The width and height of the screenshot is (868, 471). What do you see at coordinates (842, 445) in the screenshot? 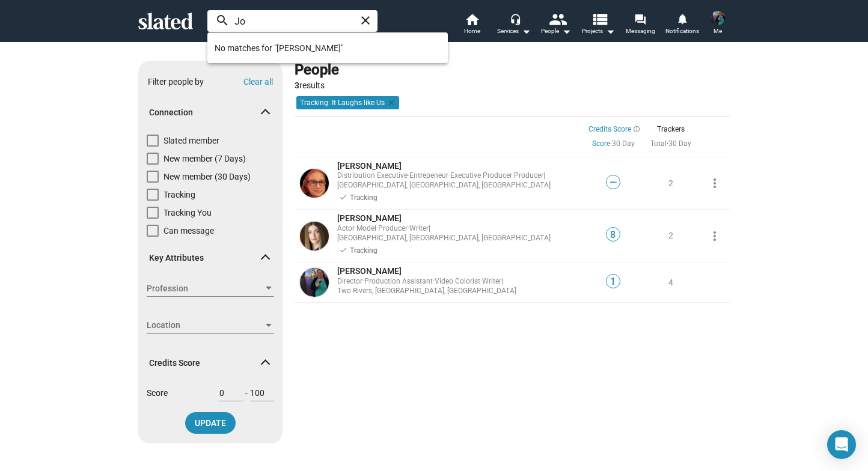
I see `div: Open Intercom Messenger` at bounding box center [842, 445].